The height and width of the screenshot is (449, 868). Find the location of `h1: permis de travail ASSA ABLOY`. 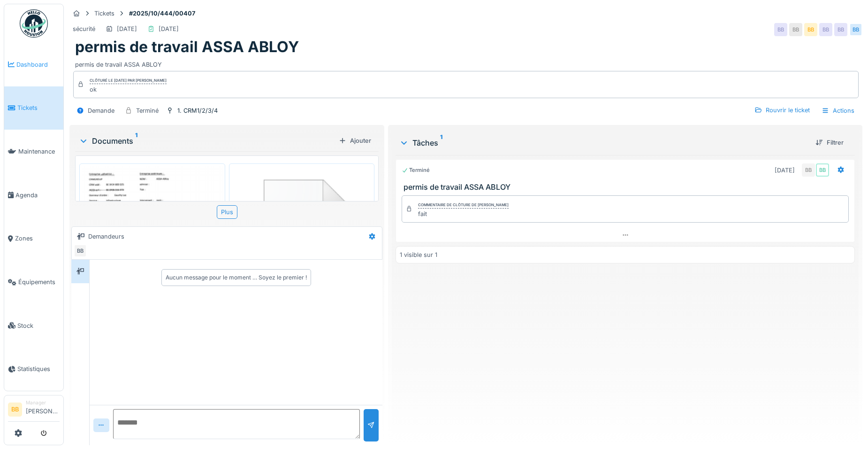

h1: permis de travail ASSA ABLOY is located at coordinates (186, 47).